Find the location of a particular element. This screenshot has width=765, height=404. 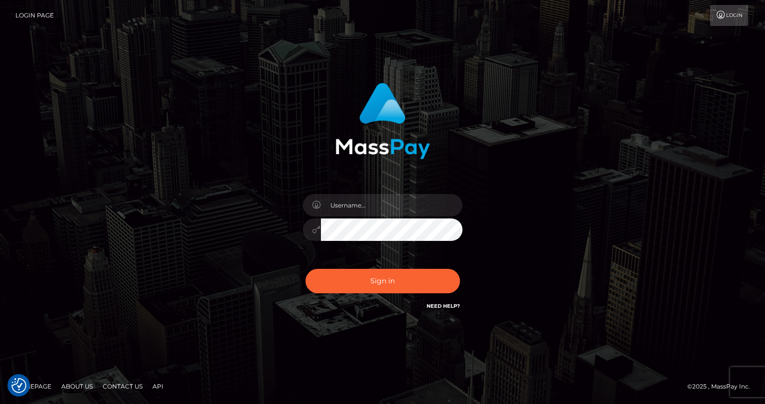

a: Login is located at coordinates (729, 15).